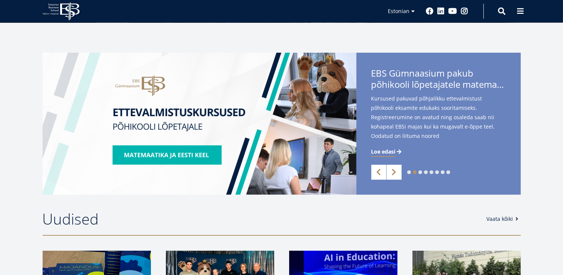  I want to click on span: EBS Gümnaasium pakub, so click(439, 80).